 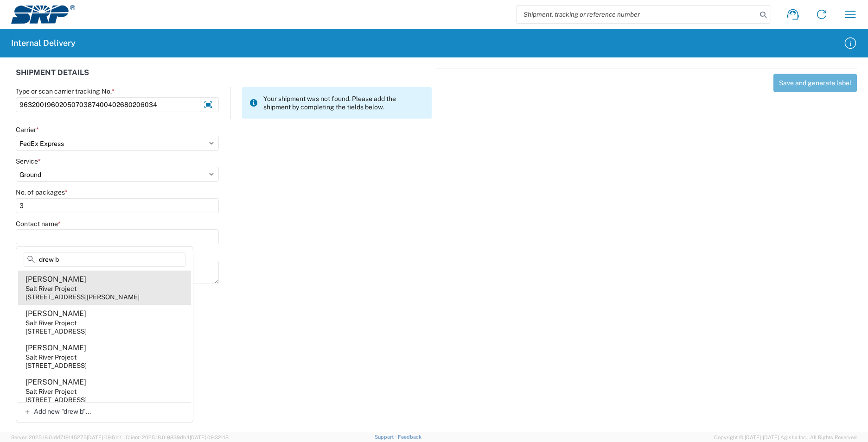 I want to click on a: Feedback, so click(x=409, y=437).